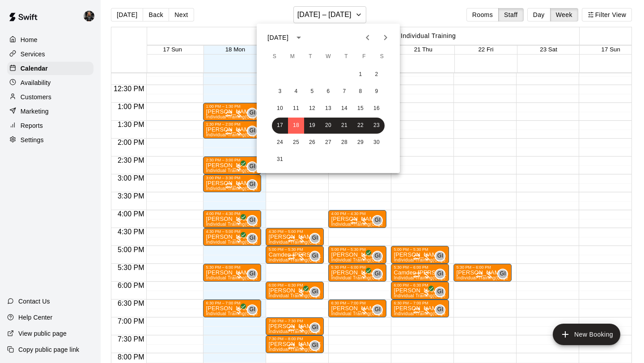 The image size is (644, 363). Describe the element at coordinates (361, 92) in the screenshot. I see `button: 8` at that location.